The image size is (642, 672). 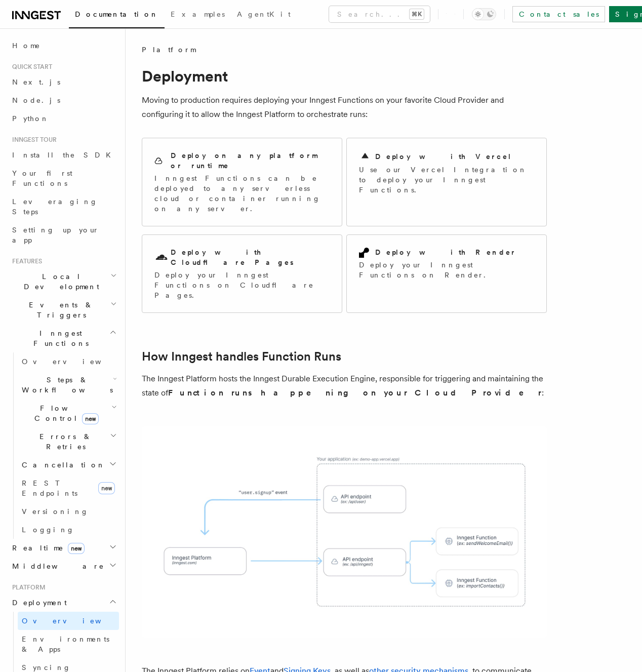 I want to click on span: Next.js, so click(x=36, y=82).